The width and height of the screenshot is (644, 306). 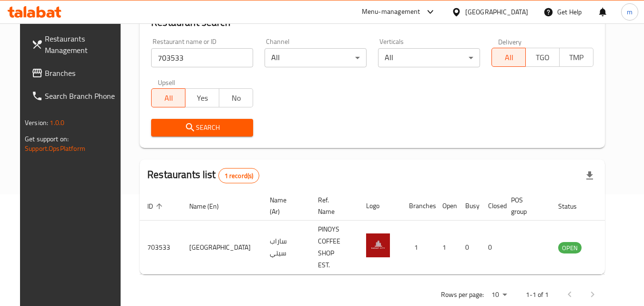 What do you see at coordinates (202, 127) in the screenshot?
I see `button: Search` at bounding box center [202, 127].